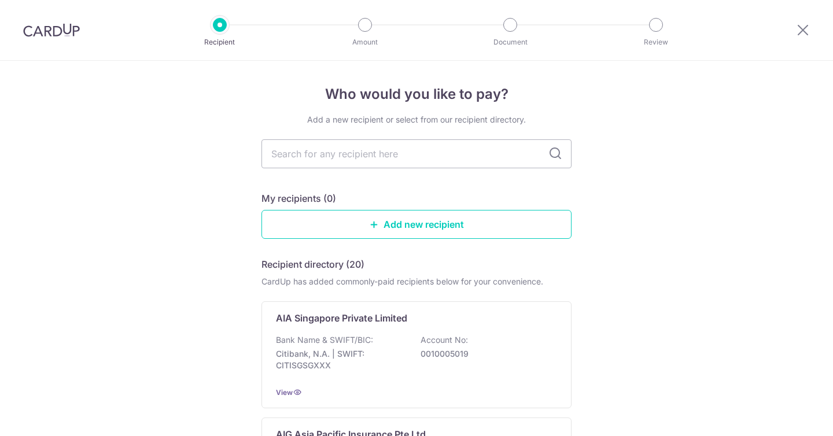  What do you see at coordinates (341, 360) in the screenshot?
I see `p: Citibank, N.A. | SWIFT: CITISGSGXXX` at bounding box center [341, 360].